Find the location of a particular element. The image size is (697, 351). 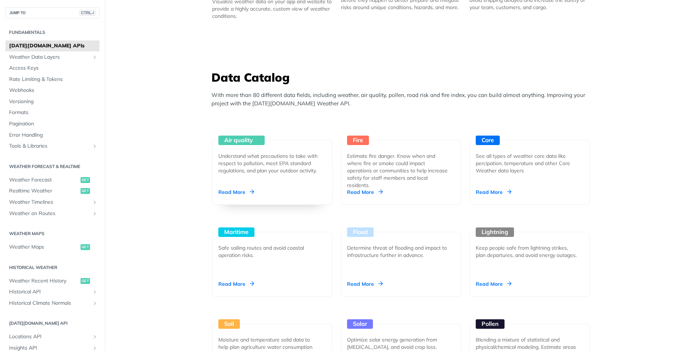

a: Fire Estimate fire danger. Know when and where fire or smoke could impact operations or communiti... is located at coordinates (401, 159).